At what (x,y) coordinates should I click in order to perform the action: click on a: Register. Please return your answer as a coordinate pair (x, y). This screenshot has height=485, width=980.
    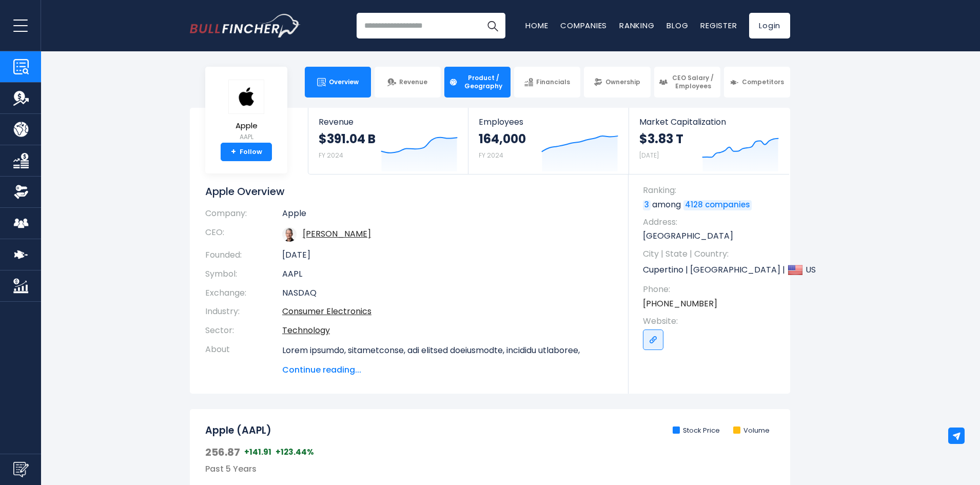
    Looking at the image, I should click on (719, 25).